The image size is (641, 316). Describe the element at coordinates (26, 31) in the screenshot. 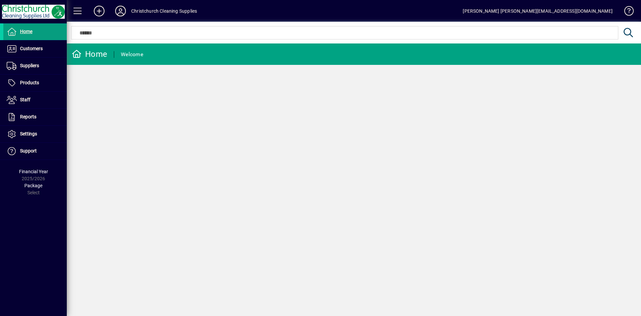

I see `span: Home` at that location.